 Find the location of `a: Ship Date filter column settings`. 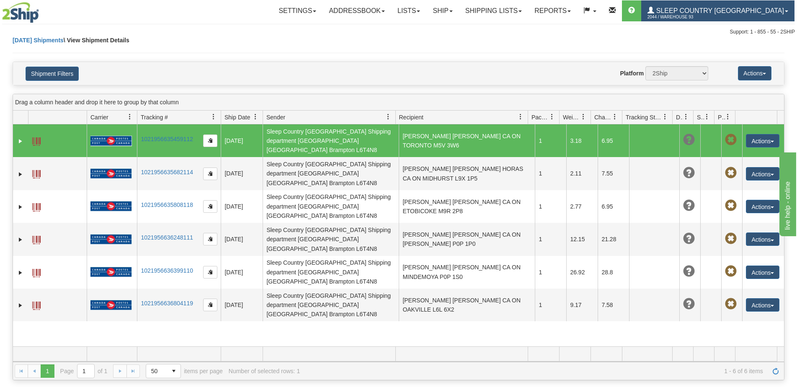

a: Ship Date filter column settings is located at coordinates (255, 117).